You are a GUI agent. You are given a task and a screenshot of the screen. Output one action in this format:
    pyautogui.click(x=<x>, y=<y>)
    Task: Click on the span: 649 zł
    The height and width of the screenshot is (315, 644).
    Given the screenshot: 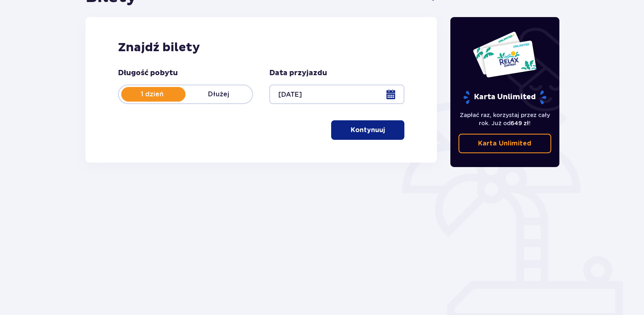 What is the action you would take?
    pyautogui.click(x=520, y=123)
    